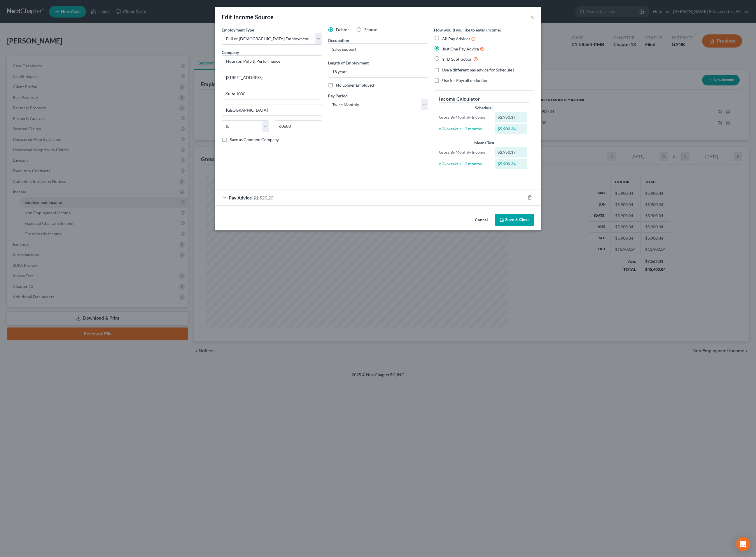 This screenshot has width=756, height=557. Describe the element at coordinates (254, 140) in the screenshot. I see `span: Save as Common Company` at that location.